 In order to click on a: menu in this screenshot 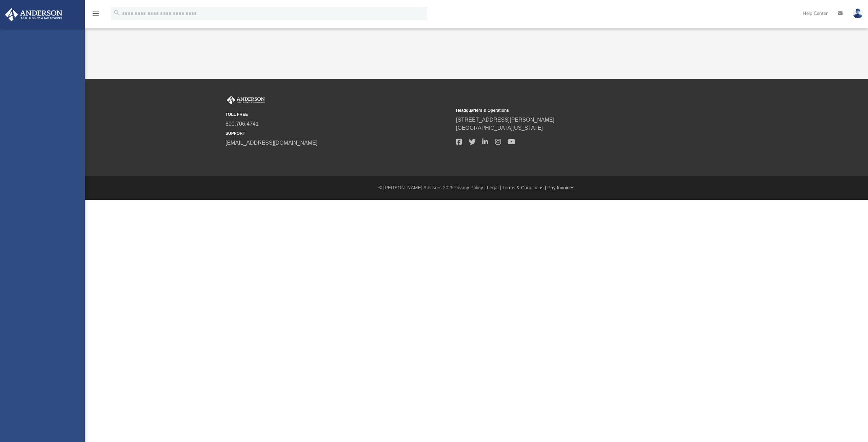, I will do `click(96, 15)`.